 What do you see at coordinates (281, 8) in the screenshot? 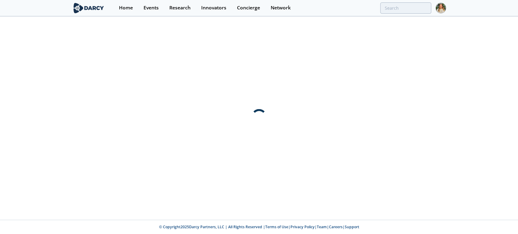
I see `div: Network` at bounding box center [281, 8].